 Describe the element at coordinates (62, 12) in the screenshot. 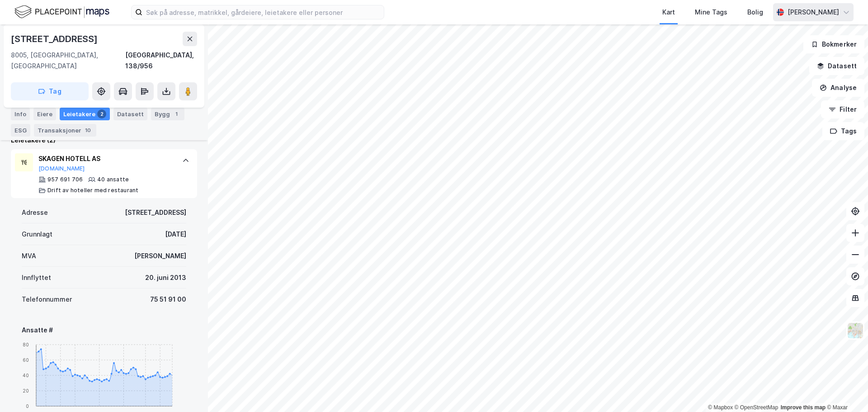

I see `img: logo.f888ab2527a4732fd821a326f86c7f29.svg` at that location.